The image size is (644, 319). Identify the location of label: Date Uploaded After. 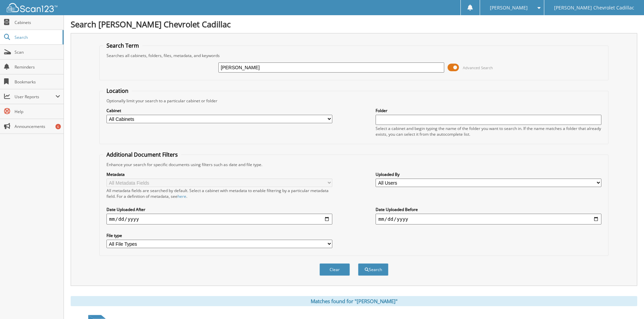
(219, 210).